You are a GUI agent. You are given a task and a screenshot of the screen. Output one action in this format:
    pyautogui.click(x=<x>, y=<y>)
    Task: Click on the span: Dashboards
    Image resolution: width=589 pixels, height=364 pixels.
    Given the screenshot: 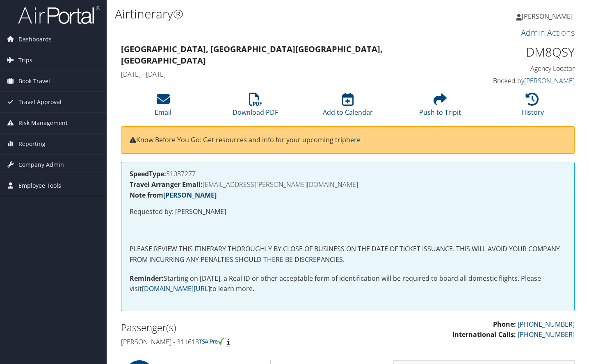 What is the action you would take?
    pyautogui.click(x=35, y=39)
    